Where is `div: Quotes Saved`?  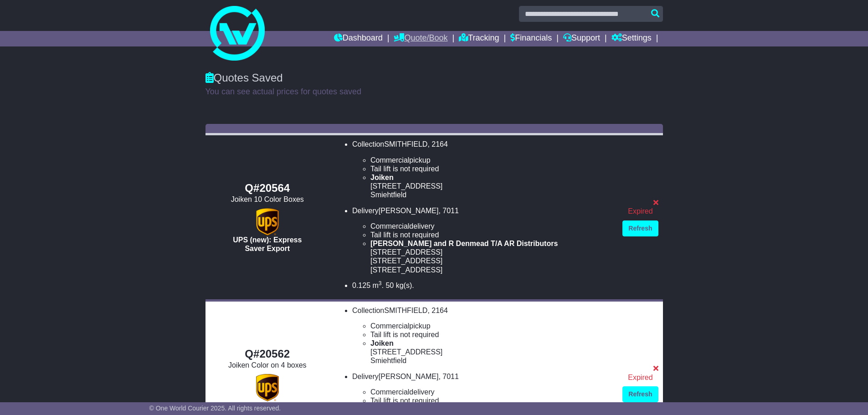 div: Quotes Saved is located at coordinates (434, 77).